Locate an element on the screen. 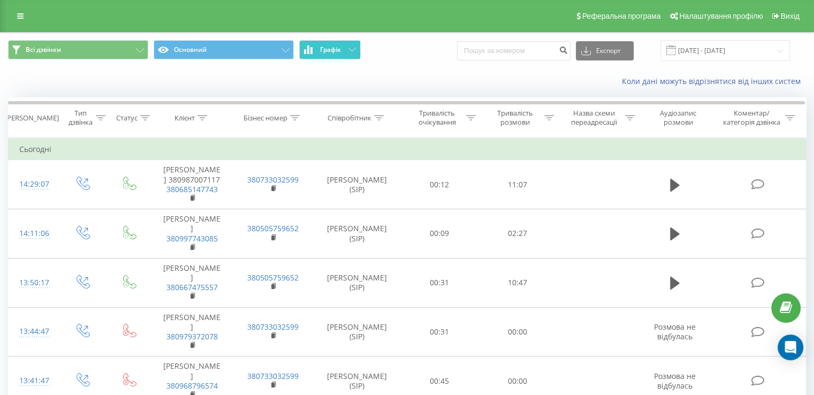 This screenshot has width=814, height=395. a: 380997743085 is located at coordinates (192, 238).